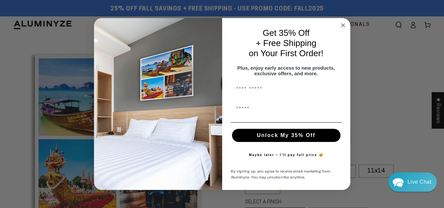 The image size is (444, 208). I want to click on img: 728e4f65-7e6c-44e2-b7d1-0292a396982f.jpeg, so click(158, 104).